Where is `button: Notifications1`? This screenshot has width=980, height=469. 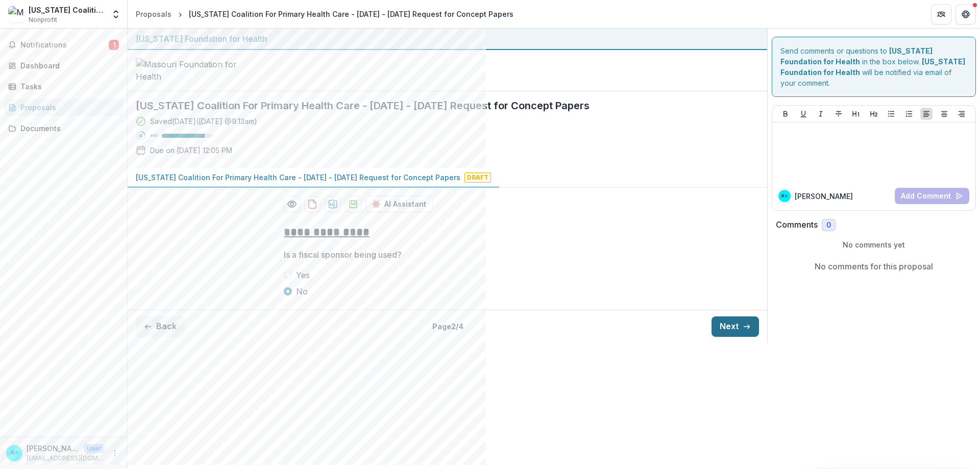
button: Notifications1 is located at coordinates (64, 45).